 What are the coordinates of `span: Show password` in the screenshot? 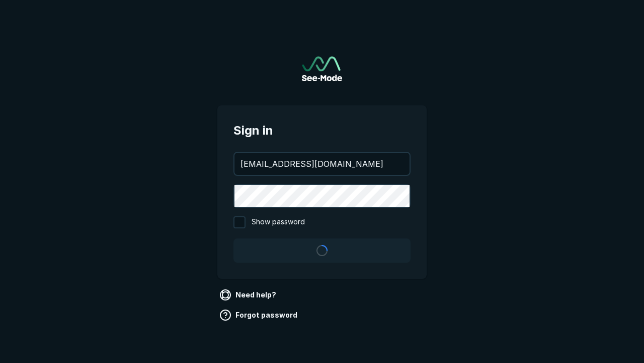 It's located at (278, 222).